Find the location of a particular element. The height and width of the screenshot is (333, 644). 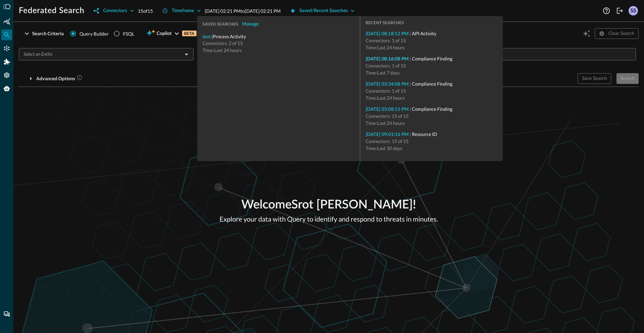

span: Connectors: 2 of 15 is located at coordinates (223, 43).